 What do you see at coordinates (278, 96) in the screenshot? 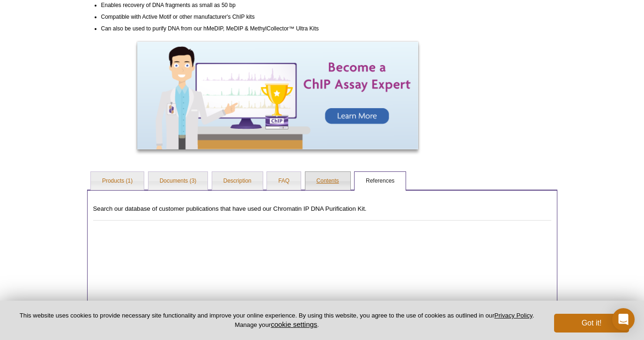
I see `img: Become a ChIP Assay Expert` at bounding box center [278, 96].